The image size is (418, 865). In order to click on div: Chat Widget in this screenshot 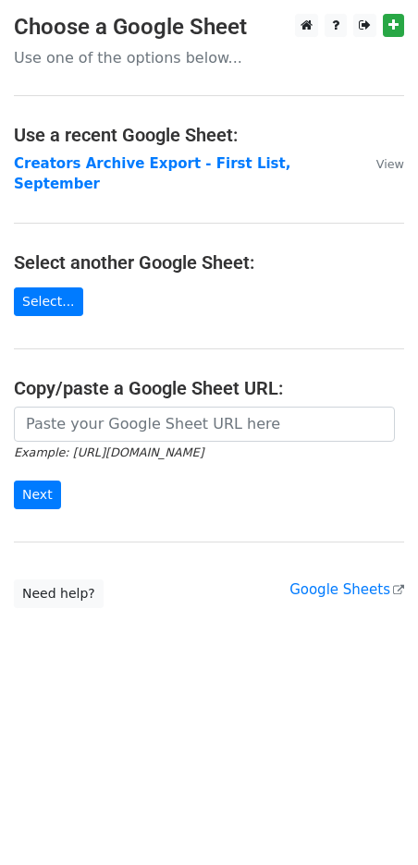, I will do `click(371, 820)`.